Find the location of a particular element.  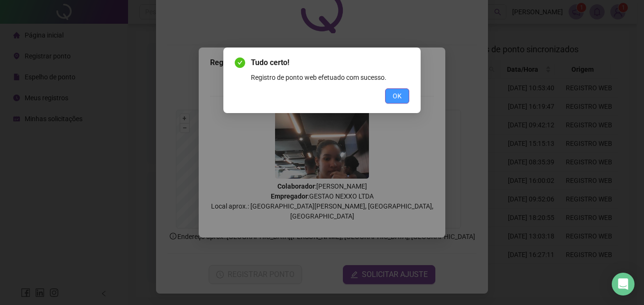

span: Tudo certo! is located at coordinates (330, 62).